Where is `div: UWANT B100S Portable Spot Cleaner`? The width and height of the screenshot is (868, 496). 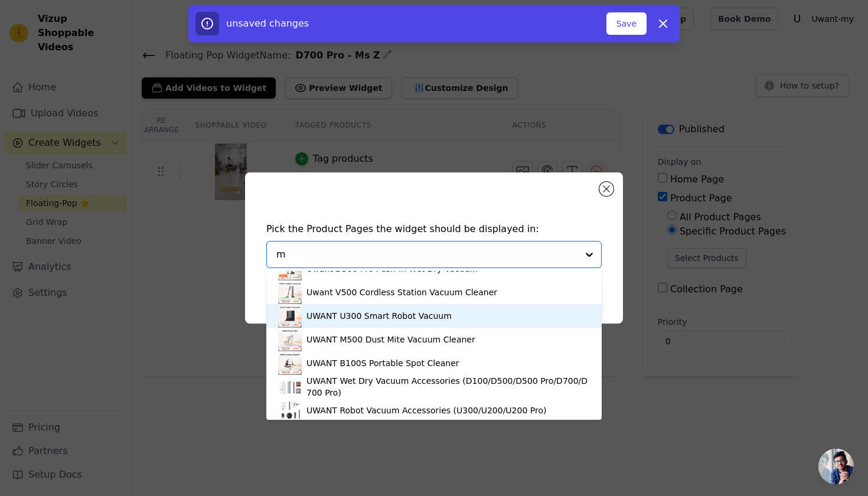 div: UWANT B100S Portable Spot Cleaner is located at coordinates (383, 363).